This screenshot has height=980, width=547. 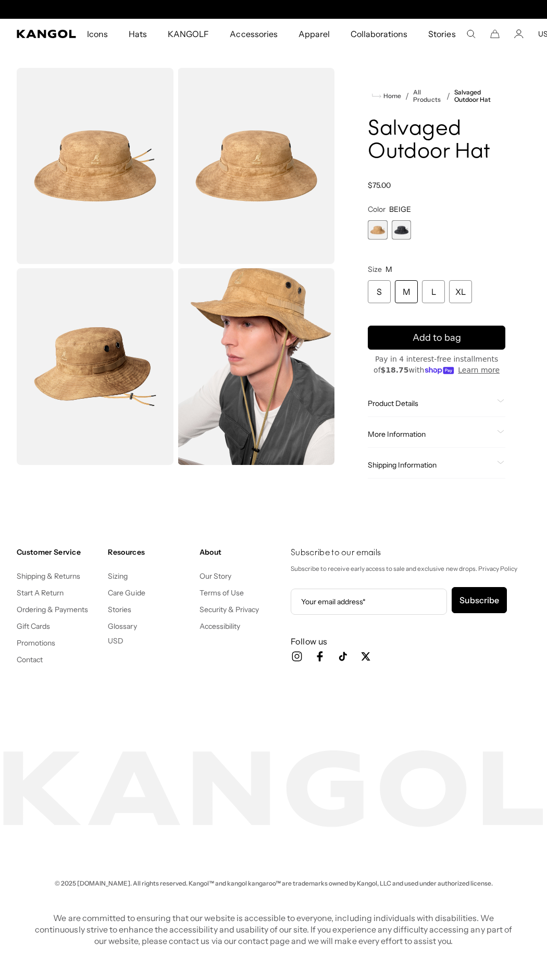 I want to click on p: Subscribe to receive early access to sale and exclusive new drops. Privacy Policy, so click(x=411, y=568).